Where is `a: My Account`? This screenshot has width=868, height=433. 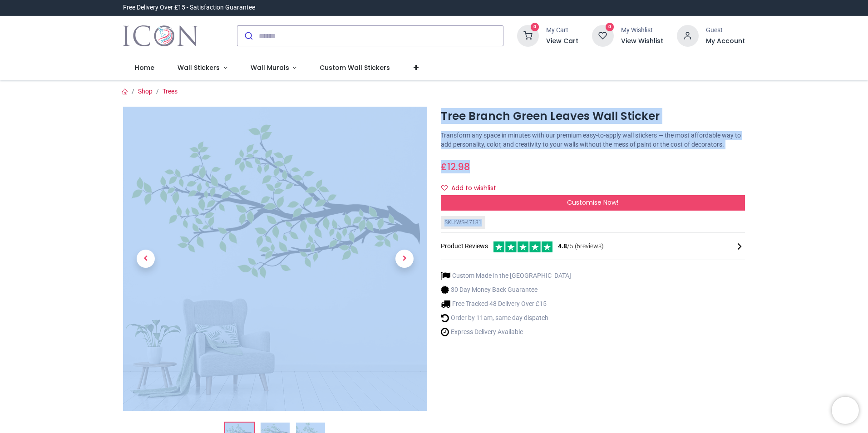
a: My Account is located at coordinates (725, 41).